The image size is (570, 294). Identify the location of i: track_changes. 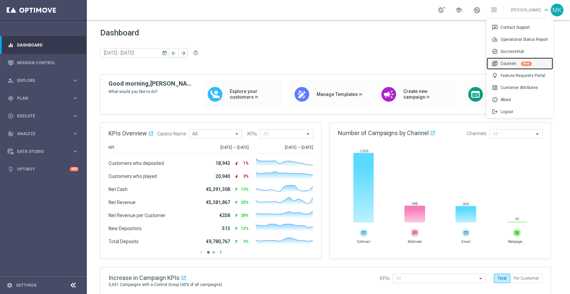
(11, 134).